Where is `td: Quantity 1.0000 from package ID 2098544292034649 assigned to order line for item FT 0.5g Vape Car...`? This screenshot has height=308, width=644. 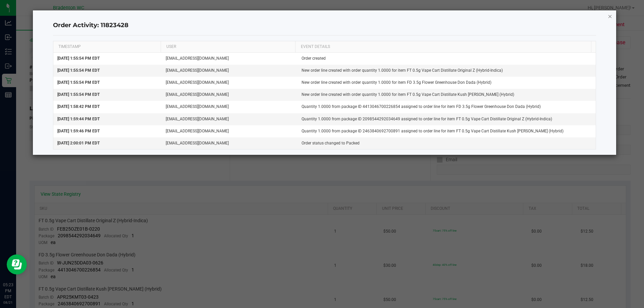
td: Quantity 1.0000 from package ID 2098544292034649 assigned to order line for item FT 0.5g Vape Car... is located at coordinates (447, 119).